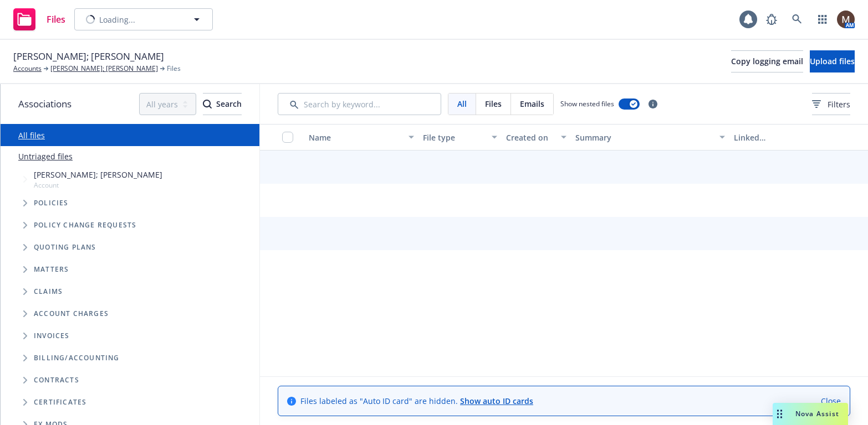 Image resolution: width=868 pixels, height=425 pixels. What do you see at coordinates (355, 137) in the screenshot?
I see `div: Name` at bounding box center [355, 137].